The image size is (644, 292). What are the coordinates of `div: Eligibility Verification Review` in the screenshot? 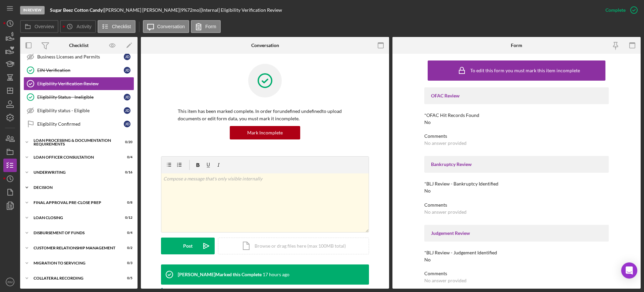 It's located at (86, 84).